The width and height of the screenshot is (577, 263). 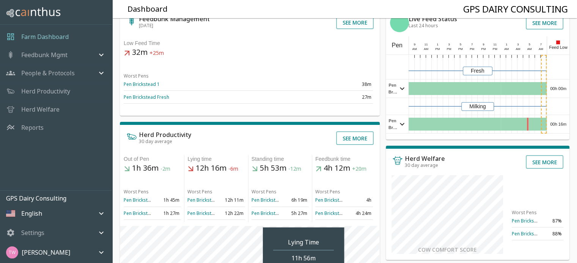 What do you see at coordinates (295, 169) in the screenshot?
I see `span: -12m` at bounding box center [295, 169].